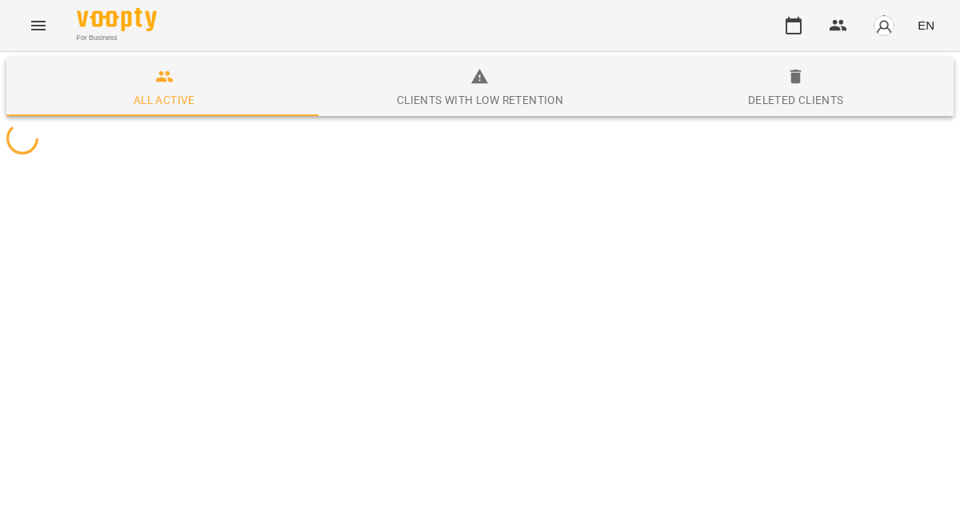 Image resolution: width=960 pixels, height=505 pixels. What do you see at coordinates (38, 26) in the screenshot?
I see `button: Menu` at bounding box center [38, 26].